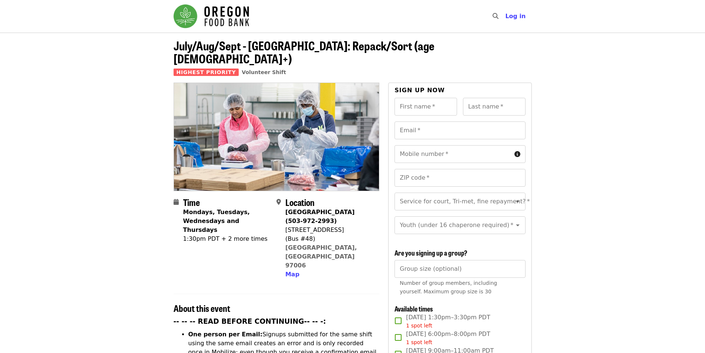 Image resolution: width=705 pixels, height=353 pixels. I want to click on strong: -- -- -- READ BEFORE CONTINUING-- -- -:, so click(250, 321).